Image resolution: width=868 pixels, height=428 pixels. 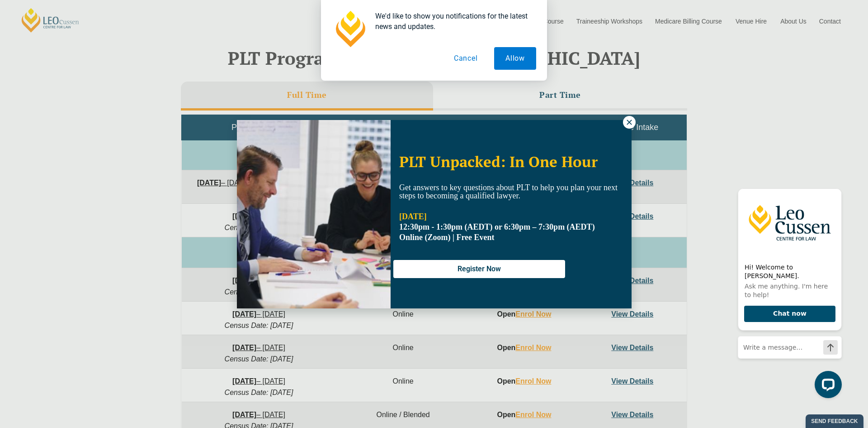 What do you see at coordinates (480, 269) in the screenshot?
I see `button: Register Now` at bounding box center [480, 269].